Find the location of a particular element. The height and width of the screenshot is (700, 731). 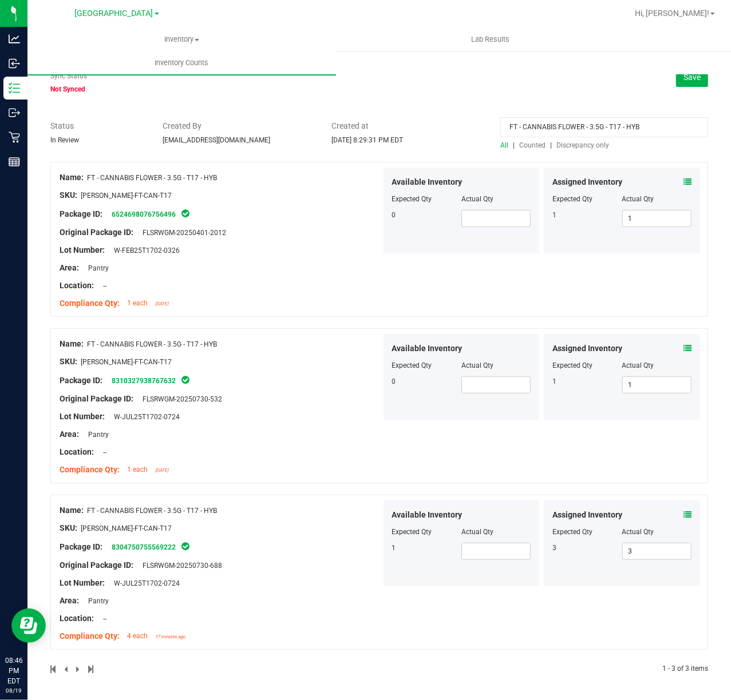

input: 3 is located at coordinates (657, 551).